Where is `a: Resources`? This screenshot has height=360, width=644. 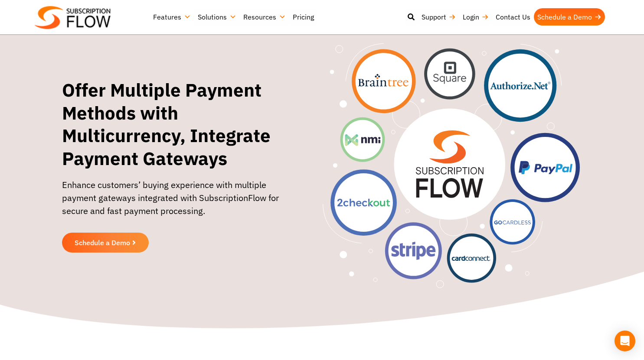 a: Resources is located at coordinates (264, 17).